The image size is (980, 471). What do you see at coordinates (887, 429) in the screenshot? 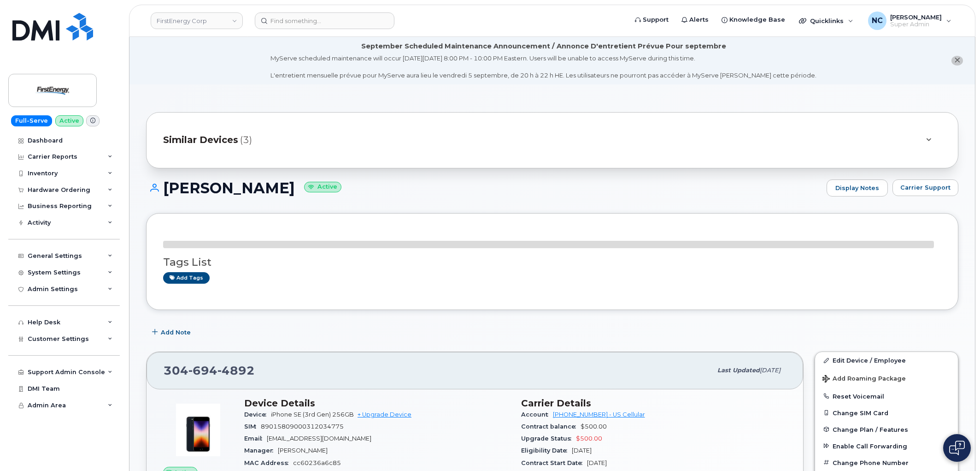
I see `button: Change Plan / Features` at bounding box center [887, 429].